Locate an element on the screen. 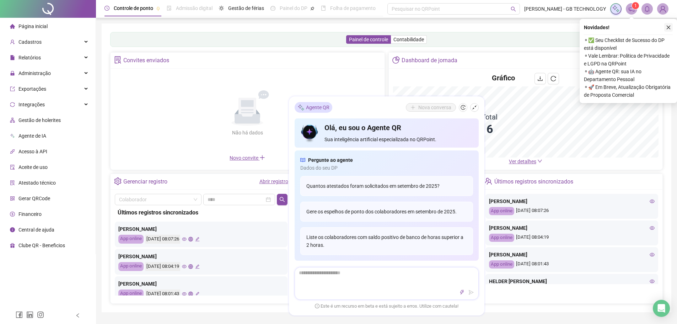 The width and height of the screenshot is (677, 324). h4: Gráfico is located at coordinates (503, 78).